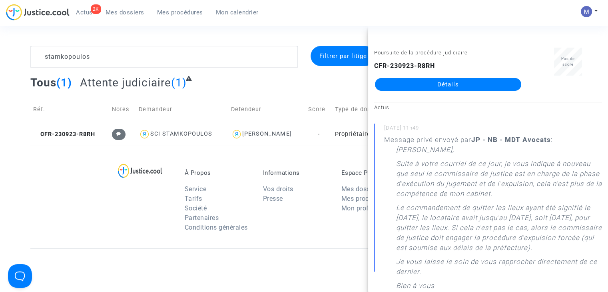  What do you see at coordinates (278, 189) in the screenshot?
I see `a: Vos droits` at bounding box center [278, 189].